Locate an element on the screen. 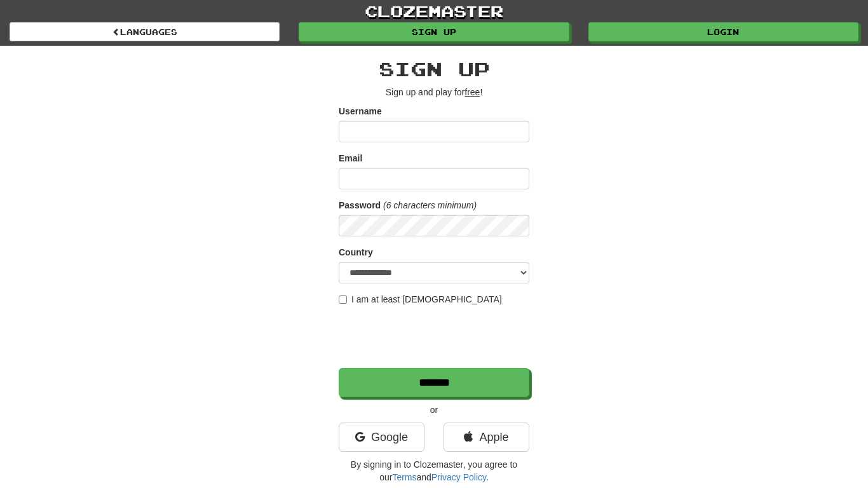 This screenshot has width=868, height=488. u: free is located at coordinates (472, 92).